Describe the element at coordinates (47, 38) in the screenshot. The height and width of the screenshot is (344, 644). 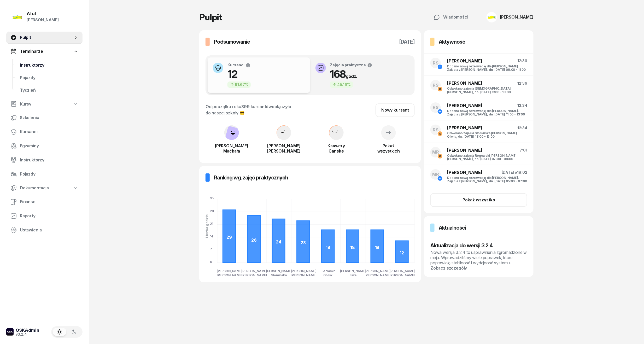
I see `span: Pulpit` at that location.